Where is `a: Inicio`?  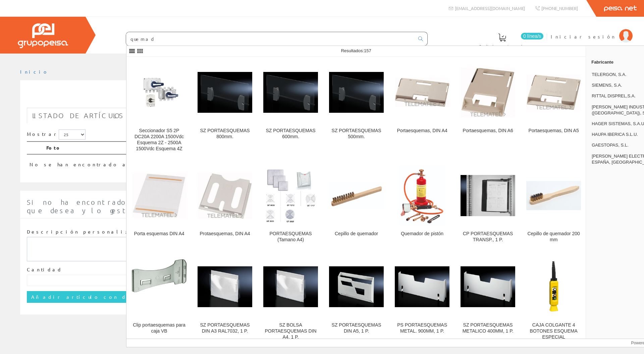 a: Inicio is located at coordinates (34, 72).